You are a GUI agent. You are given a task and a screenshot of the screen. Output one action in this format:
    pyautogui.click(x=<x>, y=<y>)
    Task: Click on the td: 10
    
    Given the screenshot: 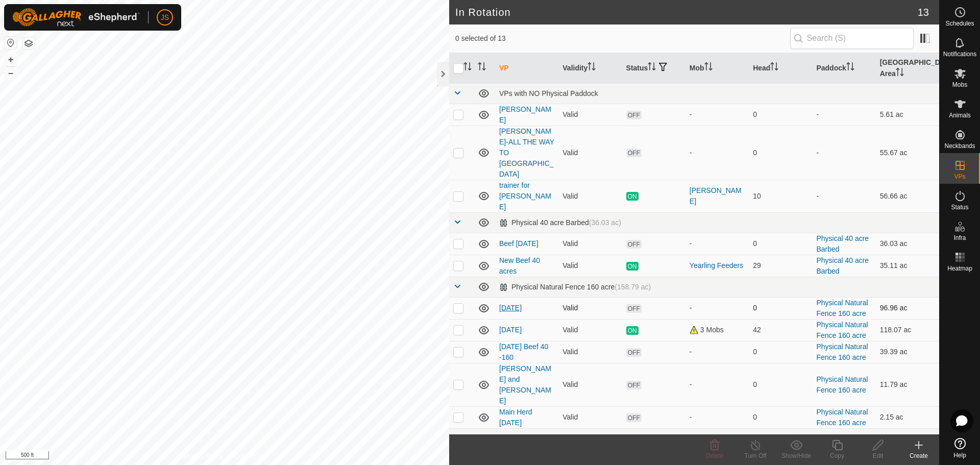 What is the action you would take?
    pyautogui.click(x=780, y=196)
    